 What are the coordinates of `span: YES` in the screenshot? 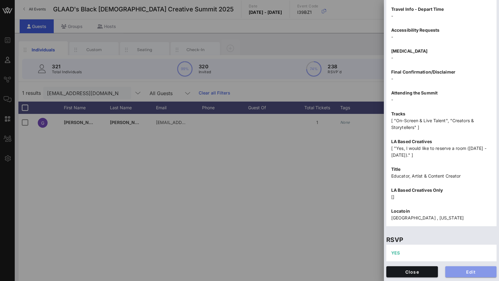 It's located at (396, 252).